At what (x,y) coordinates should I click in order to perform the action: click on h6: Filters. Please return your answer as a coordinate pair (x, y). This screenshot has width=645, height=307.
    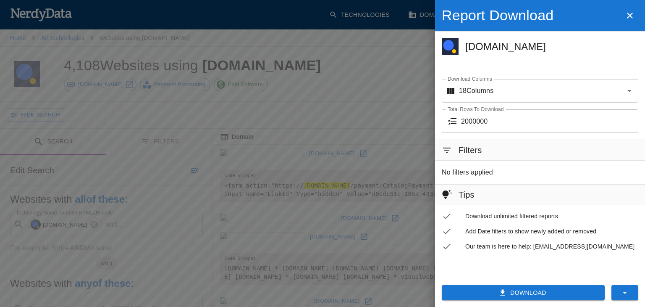
    Looking at the image, I should click on (471, 150).